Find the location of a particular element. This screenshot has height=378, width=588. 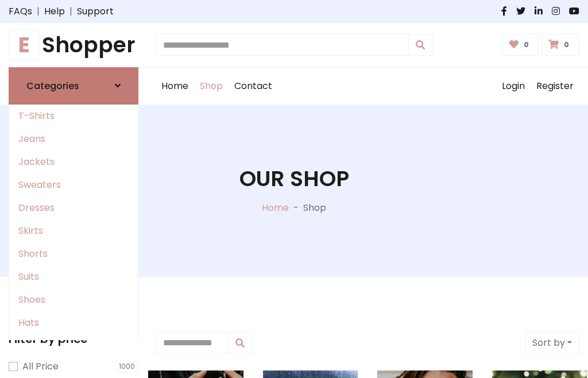

span: 1000 is located at coordinates (127, 366).